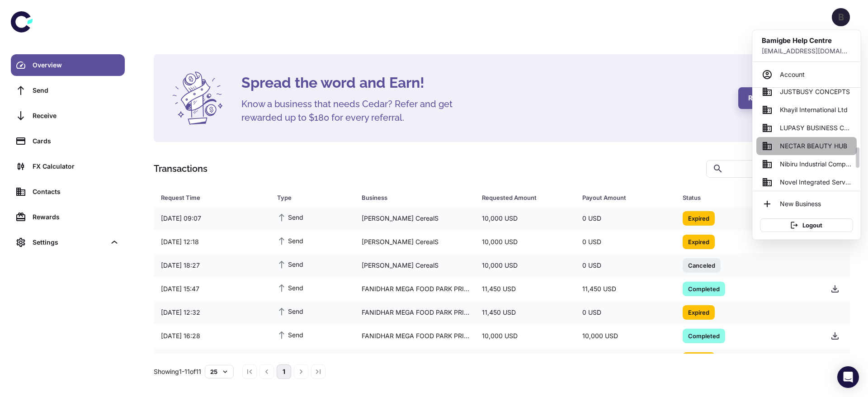 The image size is (868, 397). What do you see at coordinates (815, 91) in the screenshot?
I see `span: JUSTBUSY CONCEPTS` at bounding box center [815, 91].